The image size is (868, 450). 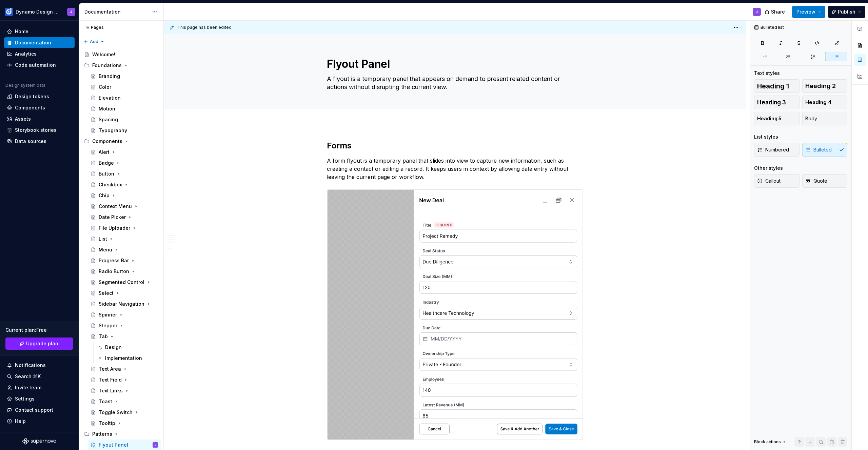 I want to click on div: Motion, so click(x=107, y=108).